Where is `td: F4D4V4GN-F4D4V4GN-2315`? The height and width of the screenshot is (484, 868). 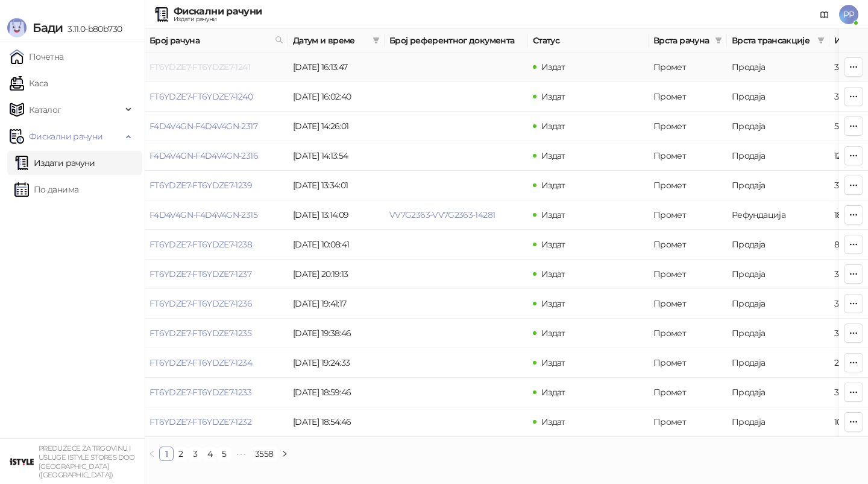 td: F4D4V4GN-F4D4V4GN-2315 is located at coordinates (216, 214).